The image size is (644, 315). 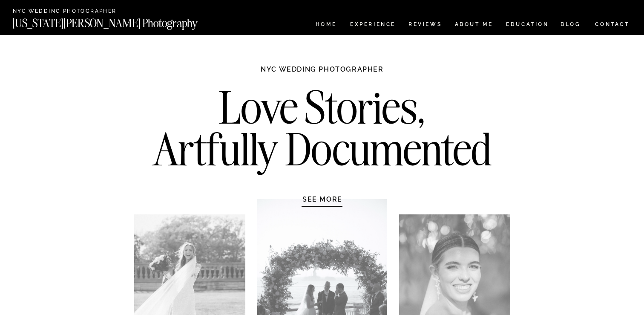 What do you see at coordinates (322, 131) in the screenshot?
I see `h2: Love Stories, Artfully Documented` at bounding box center [322, 131].